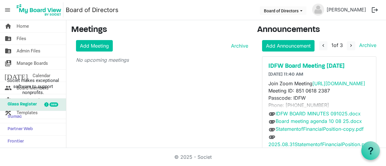 The height and width of the screenshot is (166, 386). What do you see at coordinates (319, 145) in the screenshot?
I see `a: 2025.08.31StatementofFinancialPosition.pdf` at bounding box center [319, 145].